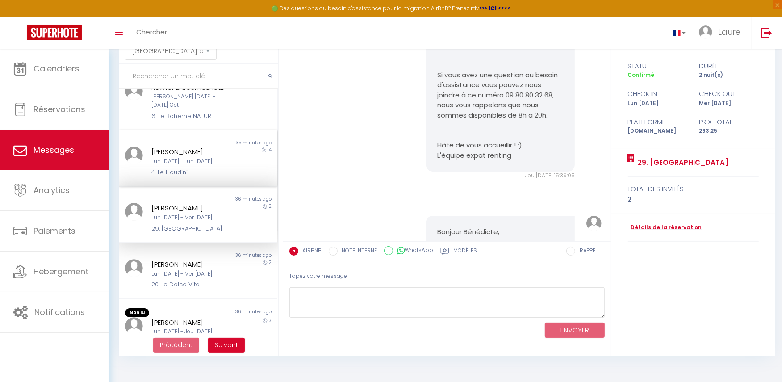 The image size is (782, 382). I want to click on div: Plateforme, so click(657, 122).